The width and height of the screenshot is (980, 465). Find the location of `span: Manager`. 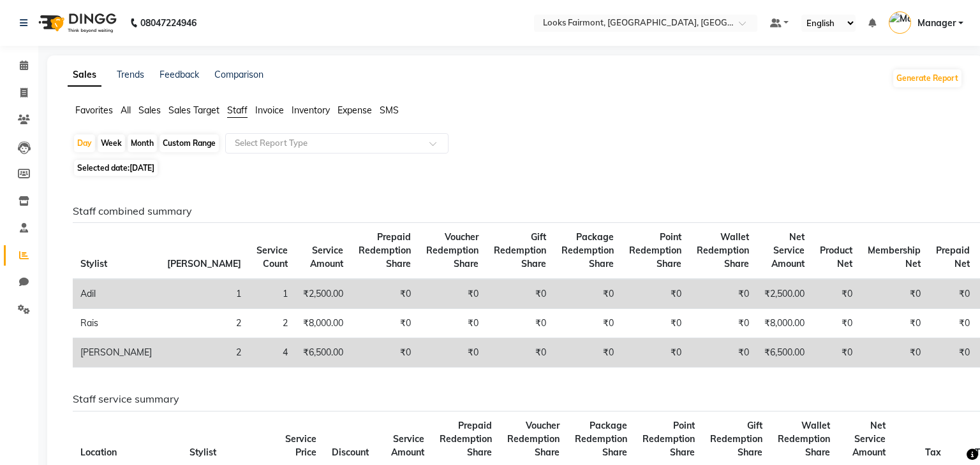

span: Manager is located at coordinates (937, 23).